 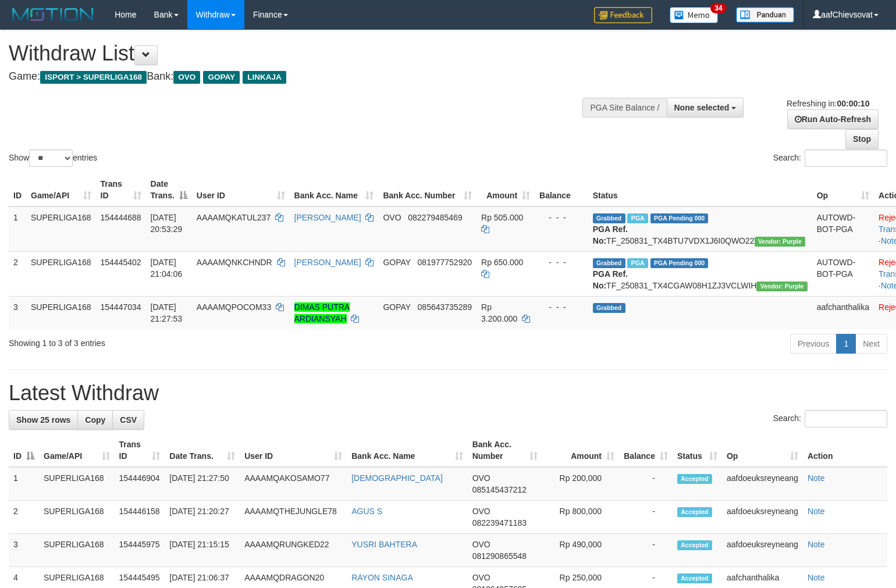 What do you see at coordinates (297, 77) in the screenshot?
I see `h4: Game: Bank:` at bounding box center [297, 77].